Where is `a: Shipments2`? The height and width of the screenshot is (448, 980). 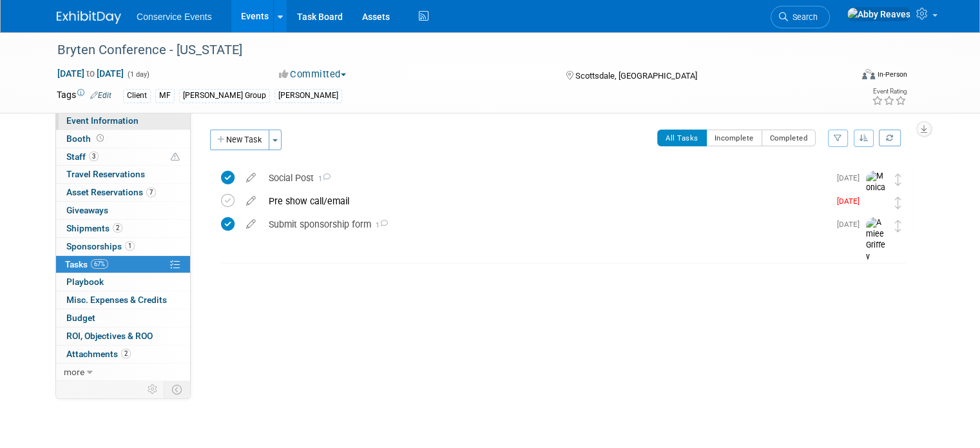 a: Shipments2 is located at coordinates (123, 228).